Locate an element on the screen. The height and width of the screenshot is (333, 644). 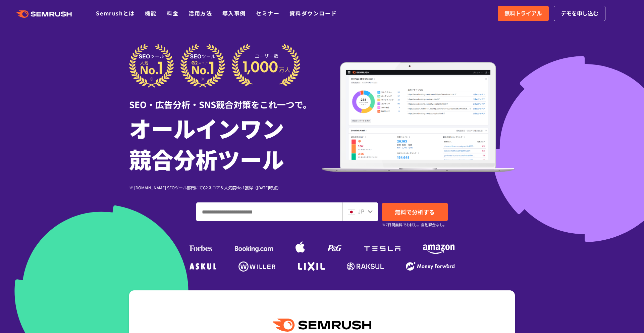
a: 活用方法 is located at coordinates (200, 13).